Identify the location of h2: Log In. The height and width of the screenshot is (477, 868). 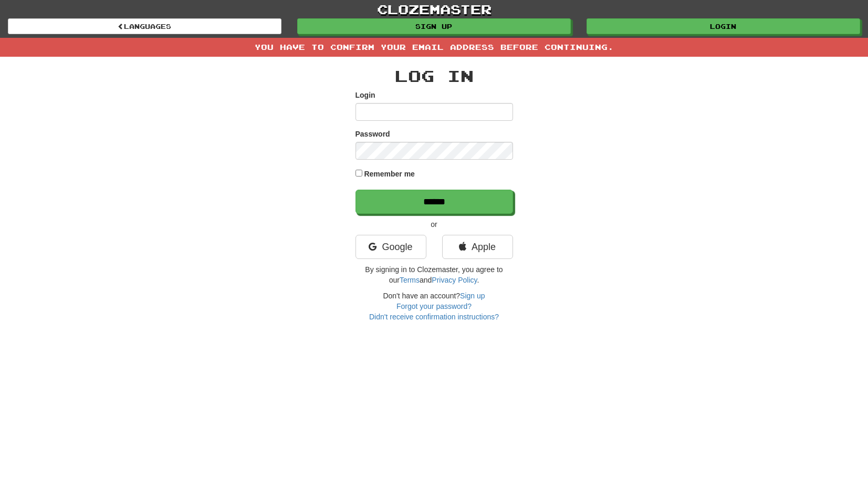
(434, 76).